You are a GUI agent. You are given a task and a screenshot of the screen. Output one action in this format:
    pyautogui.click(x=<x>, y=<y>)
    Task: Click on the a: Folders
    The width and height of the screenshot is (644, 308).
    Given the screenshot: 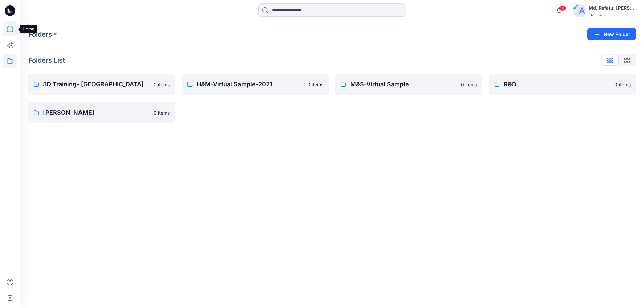 What is the action you would take?
    pyautogui.click(x=40, y=34)
    